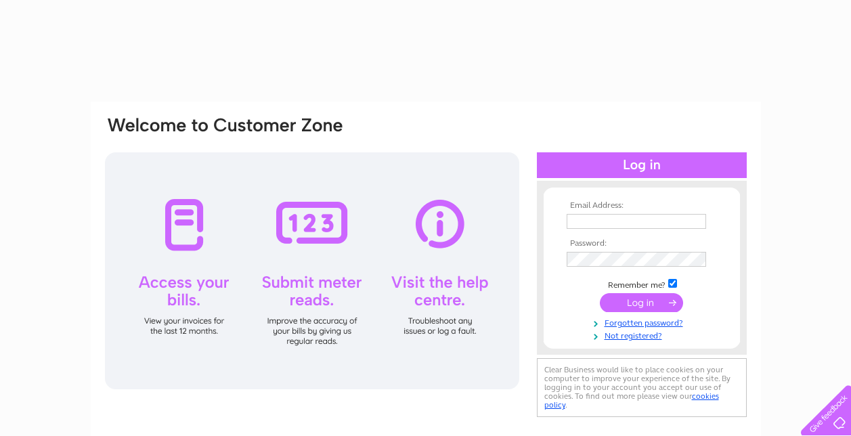 The width and height of the screenshot is (851, 436). I want to click on th: Password:, so click(642, 244).